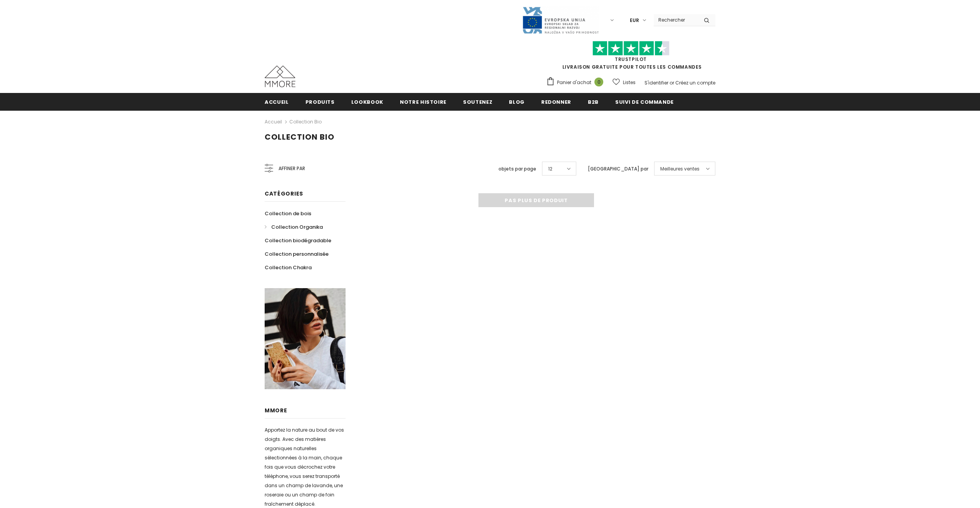 The height and width of the screenshot is (508, 980). What do you see at coordinates (299, 137) in the screenshot?
I see `span: Collection Bio` at bounding box center [299, 137].